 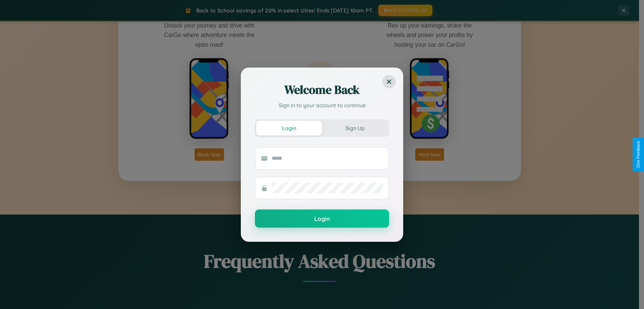 What do you see at coordinates (322, 90) in the screenshot?
I see `h2: Welcome Back` at bounding box center [322, 90].